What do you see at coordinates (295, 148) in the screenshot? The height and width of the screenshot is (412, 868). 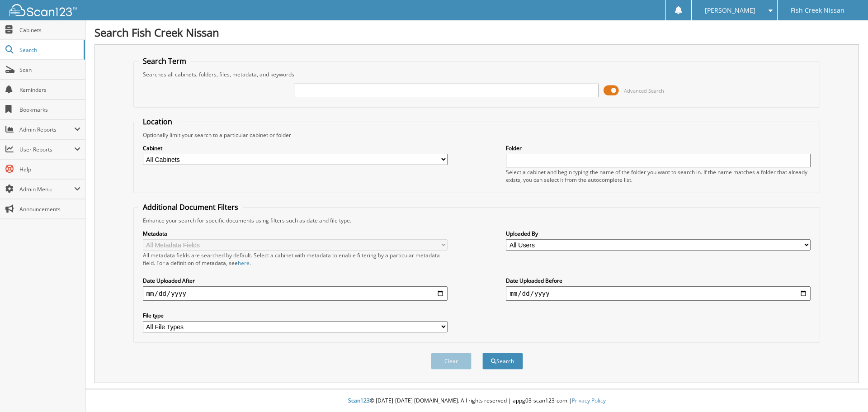 I see `label: Cabinet` at bounding box center [295, 148].